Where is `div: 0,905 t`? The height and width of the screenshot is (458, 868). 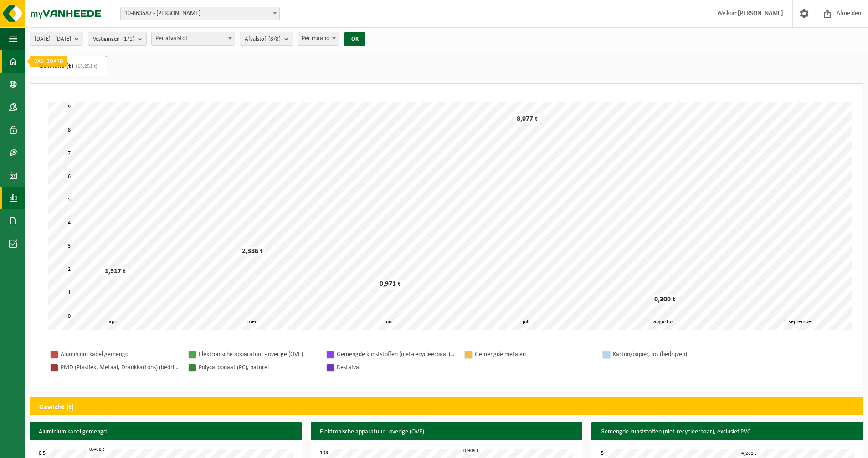
div: 0,905 t is located at coordinates (471, 450).